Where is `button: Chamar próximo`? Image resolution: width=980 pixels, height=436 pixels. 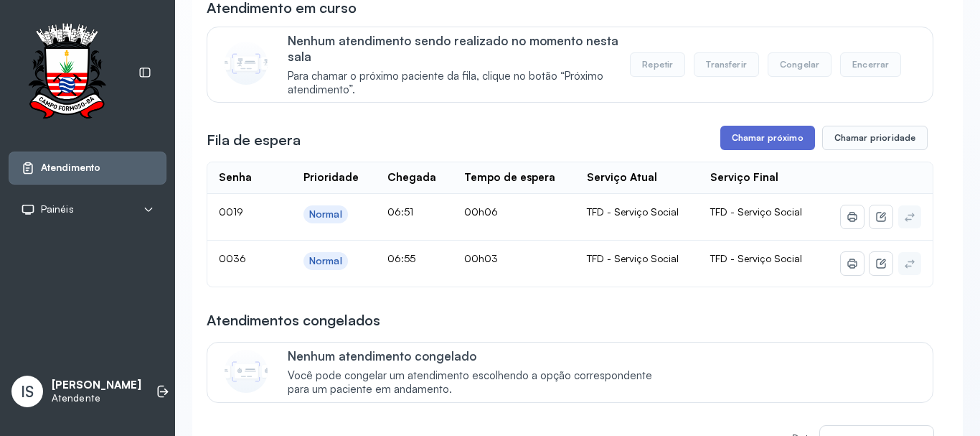
button: Chamar próximo is located at coordinates (767, 138).